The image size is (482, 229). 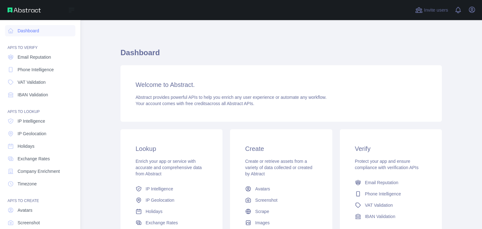 I want to click on span: Create or retrieve assets from a variety of data collected or created by Abtract, so click(x=279, y=168).